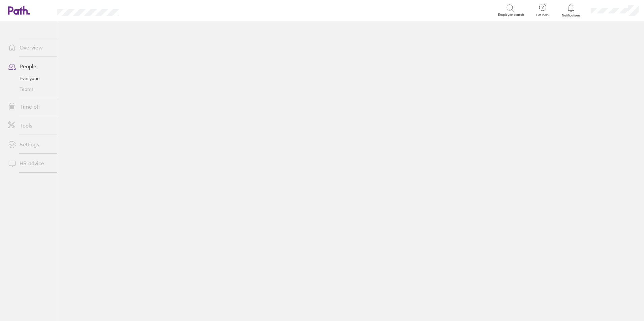 This screenshot has height=321, width=644. What do you see at coordinates (571, 11) in the screenshot?
I see `a: Notifications` at bounding box center [571, 11].